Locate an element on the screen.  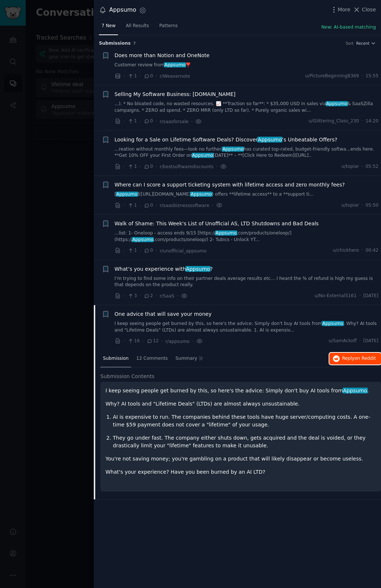
a: ...). * No bloated code, no wasted resources. 📈 **Traction so far**: * $35,000 USD in sales viaAp... is located at coordinates (247, 107).